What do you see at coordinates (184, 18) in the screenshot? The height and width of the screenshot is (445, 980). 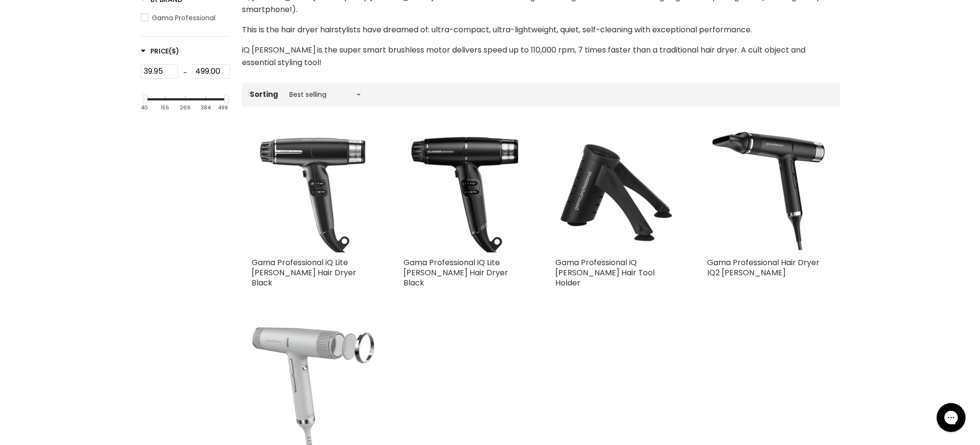 I see `span: Gama Professional` at bounding box center [184, 18].